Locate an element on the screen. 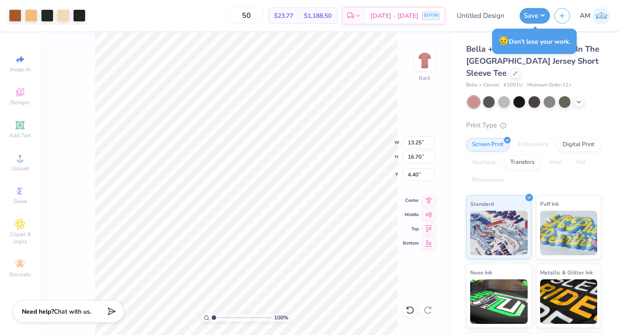 The width and height of the screenshot is (619, 335). span: Upload is located at coordinates (20, 169).